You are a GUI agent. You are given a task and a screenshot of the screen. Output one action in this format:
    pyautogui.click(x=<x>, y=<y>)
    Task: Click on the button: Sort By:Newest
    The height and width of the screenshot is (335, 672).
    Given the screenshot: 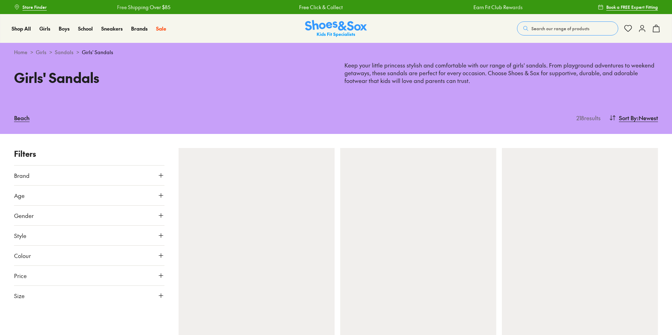 What is the action you would take?
    pyautogui.click(x=634, y=118)
    